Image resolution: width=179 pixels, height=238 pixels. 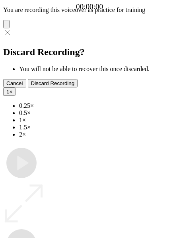 What do you see at coordinates (15, 83) in the screenshot?
I see `button: Cancel` at bounding box center [15, 83].